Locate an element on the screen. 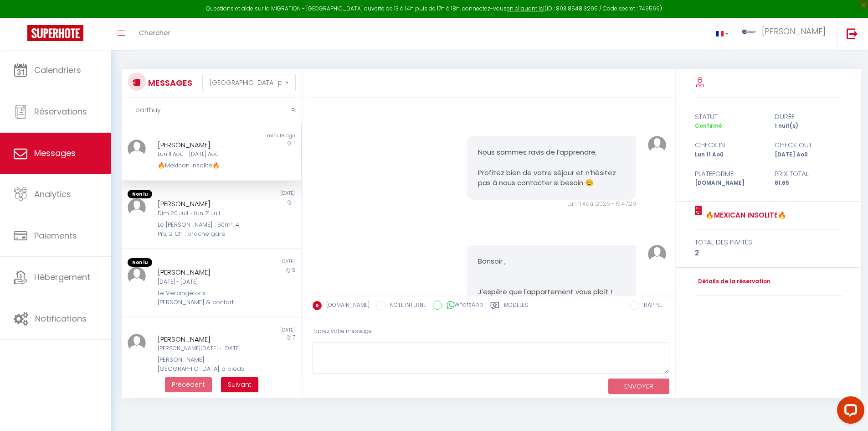 Image resolution: width=868 pixels, height=431 pixels. div: 1 minute ago is located at coordinates (255, 136).